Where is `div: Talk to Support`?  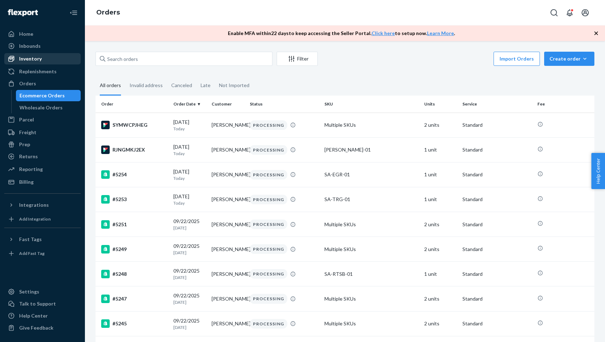 div: Talk to Support is located at coordinates (38, 304).